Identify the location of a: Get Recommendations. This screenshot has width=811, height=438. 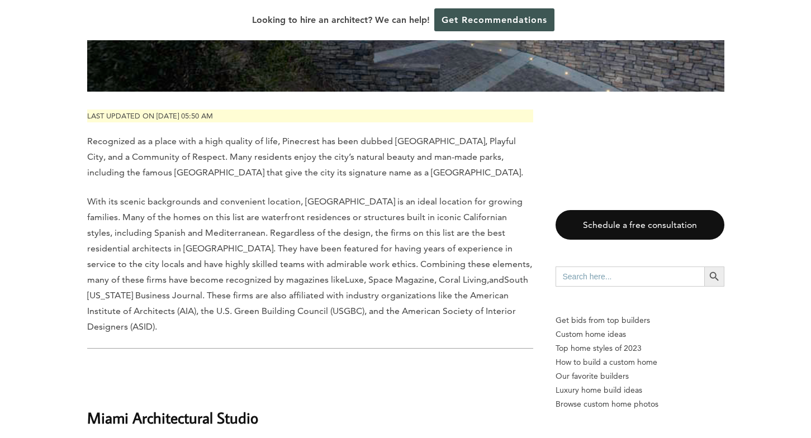
(494, 20).